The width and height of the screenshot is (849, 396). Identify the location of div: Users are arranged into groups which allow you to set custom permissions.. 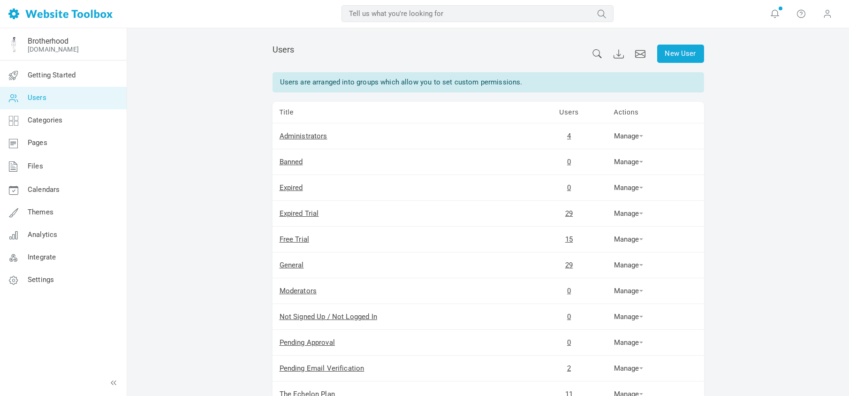
(488, 82).